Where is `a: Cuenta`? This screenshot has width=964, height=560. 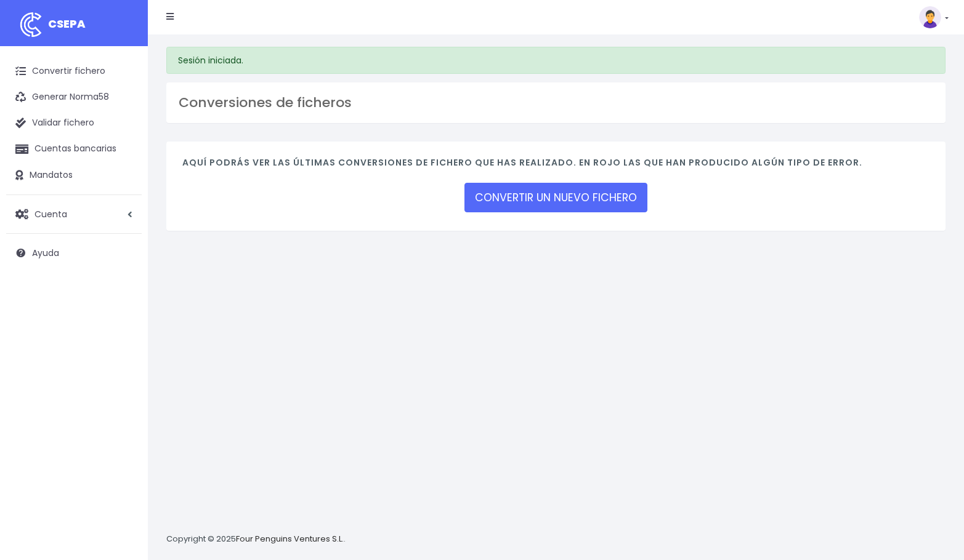
a: Cuenta is located at coordinates (74, 214).